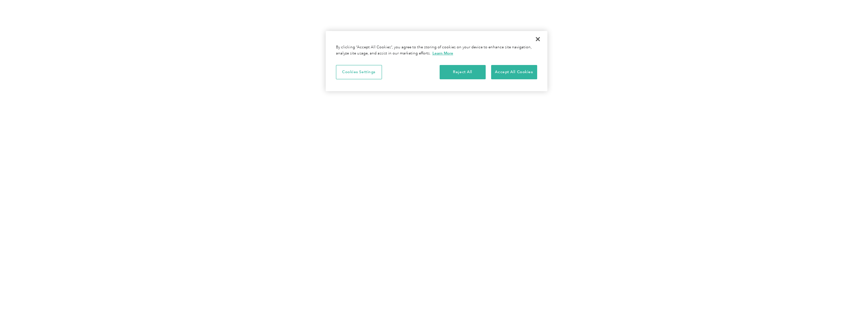 Image resolution: width=868 pixels, height=310 pixels. Describe the element at coordinates (436, 61) in the screenshot. I see `div: Cookie banner` at that location.